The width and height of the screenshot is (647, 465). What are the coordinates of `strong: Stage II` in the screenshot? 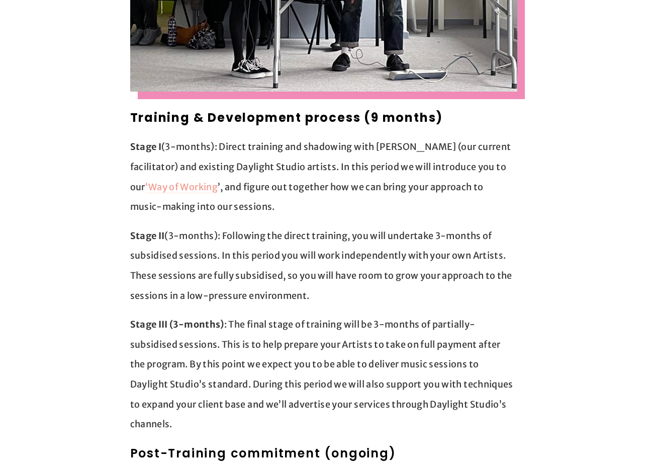 It's located at (147, 235).